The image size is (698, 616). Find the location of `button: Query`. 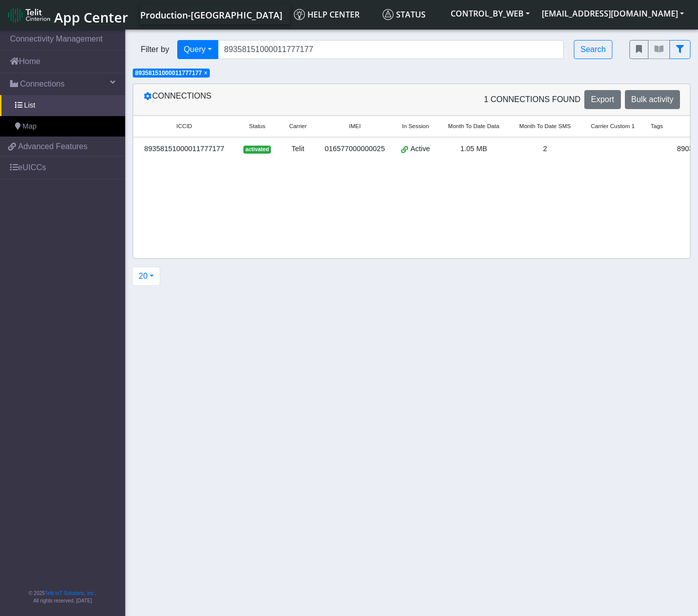

button: Query is located at coordinates (198, 50).